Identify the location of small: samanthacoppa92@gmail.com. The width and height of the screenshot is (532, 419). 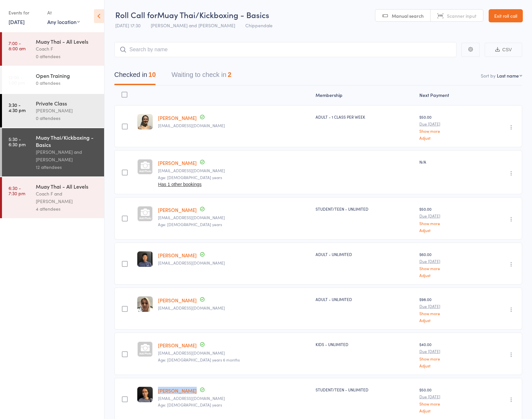
(234, 308).